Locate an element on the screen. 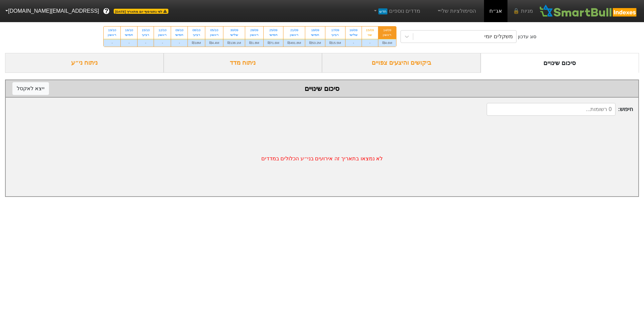  div: 21/09 is located at coordinates (294, 30).